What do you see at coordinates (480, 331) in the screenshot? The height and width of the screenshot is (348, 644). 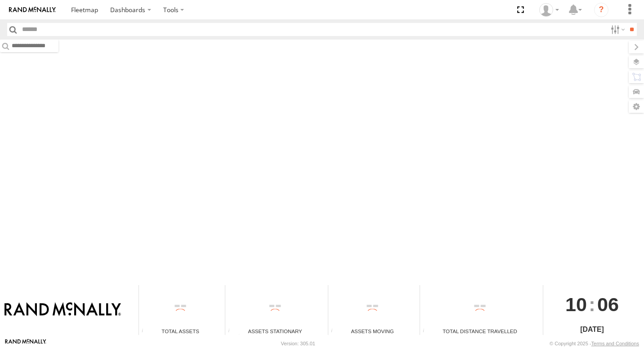 I see `div: Total Distance Travelled` at bounding box center [480, 331].